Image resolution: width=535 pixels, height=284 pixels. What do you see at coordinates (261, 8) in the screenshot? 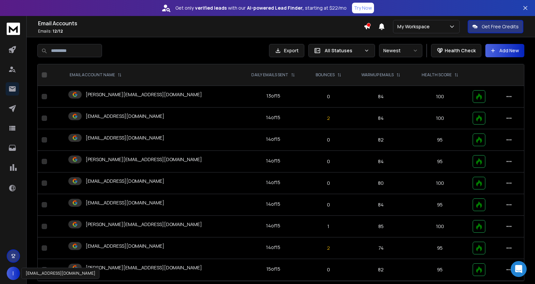
I see `p: Get only with our starting at $22/mo` at bounding box center [261, 8].